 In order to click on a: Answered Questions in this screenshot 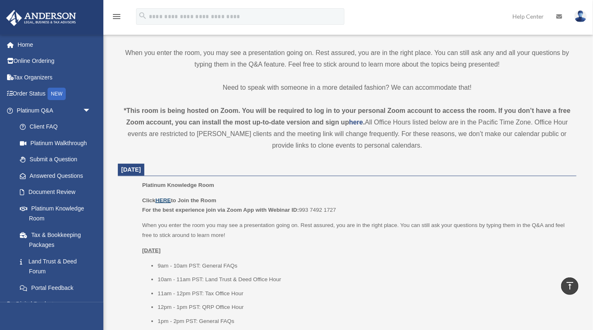, I will do `click(57, 176)`.